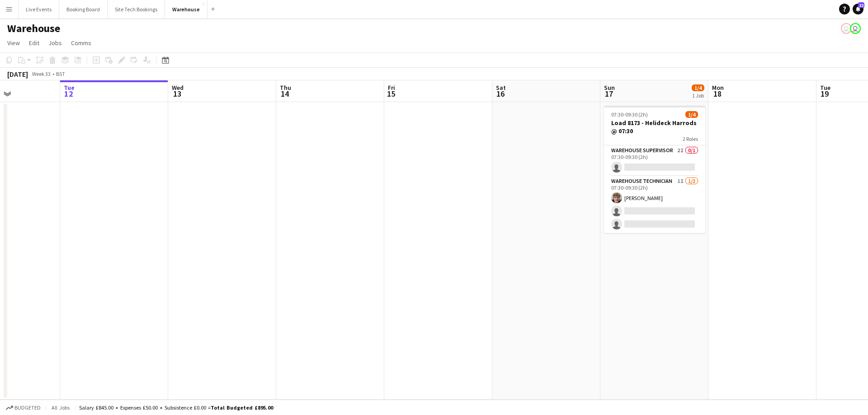  What do you see at coordinates (39, 9) in the screenshot?
I see `button: Live Events` at bounding box center [39, 9].